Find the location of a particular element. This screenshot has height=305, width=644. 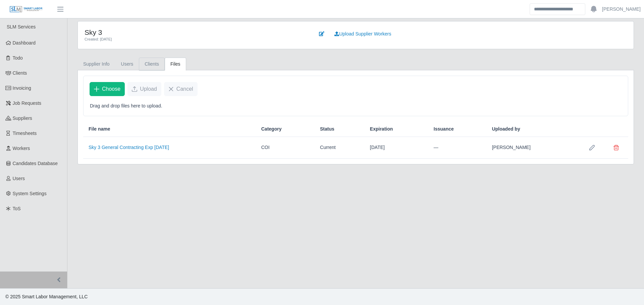

button: Delete file is located at coordinates (617, 148).